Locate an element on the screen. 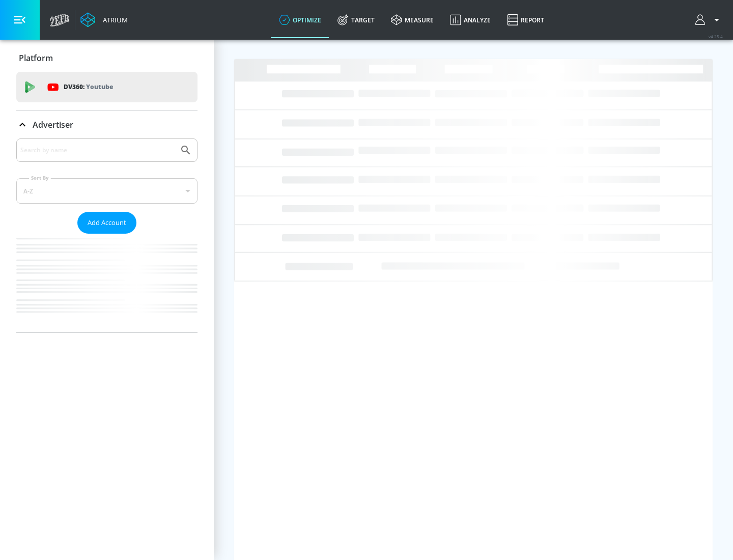 This screenshot has width=733, height=560. span: v 4.25.4 is located at coordinates (716, 36).